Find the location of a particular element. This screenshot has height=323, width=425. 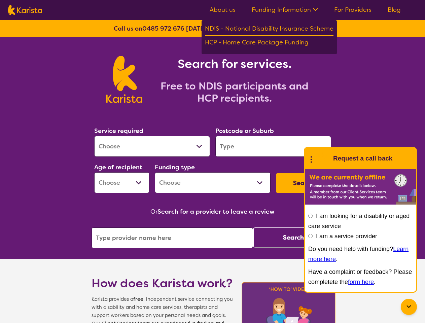

h1: Search for services. is located at coordinates (235, 64).